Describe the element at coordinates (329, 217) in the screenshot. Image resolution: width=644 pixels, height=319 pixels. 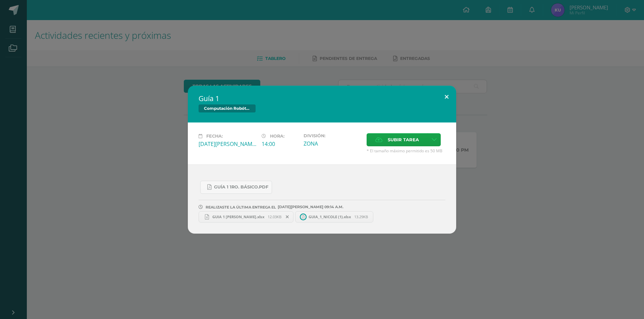
I see `span: GUIA_1_NICOLE (1).xlsx` at that location.